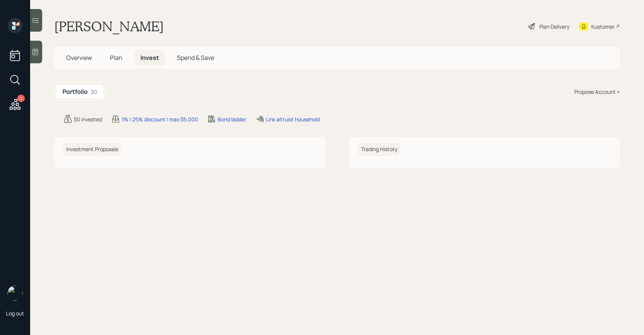 This screenshot has height=335, width=644. I want to click on div: Link altruist household, so click(292, 119).